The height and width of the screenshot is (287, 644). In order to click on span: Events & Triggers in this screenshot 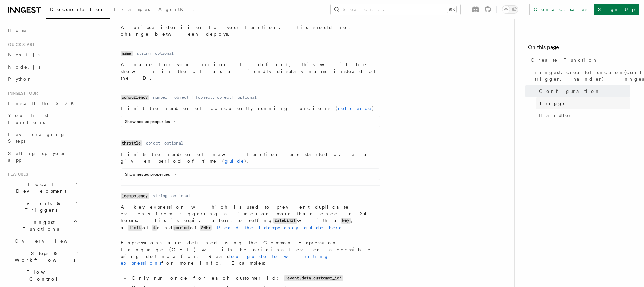, I will do `click(40, 207)`.